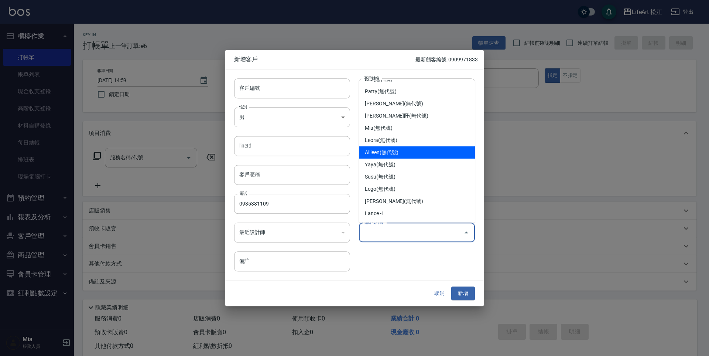  What do you see at coordinates (417, 91) in the screenshot?
I see `li: Patty(無代號)` at bounding box center [417, 91].